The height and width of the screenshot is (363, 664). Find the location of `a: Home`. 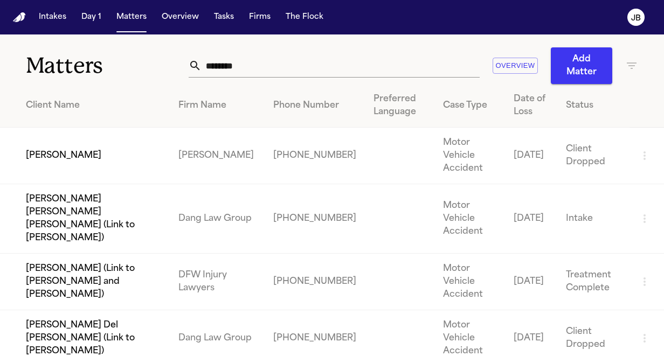

a: Home is located at coordinates (19, 17).